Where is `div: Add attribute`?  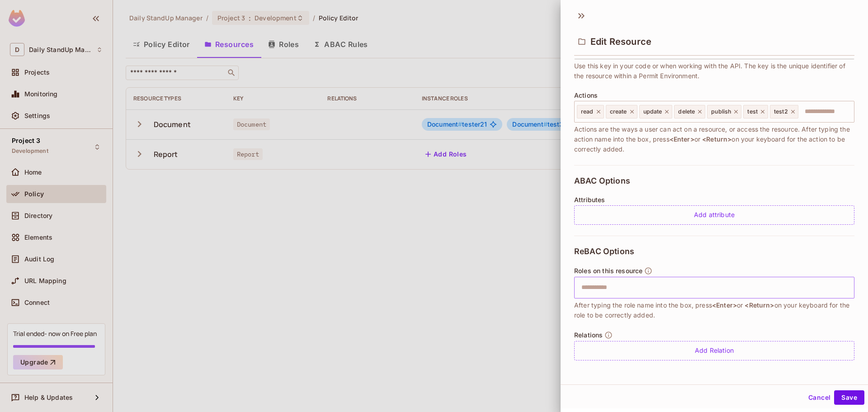 div: Add attribute is located at coordinates (714, 214).